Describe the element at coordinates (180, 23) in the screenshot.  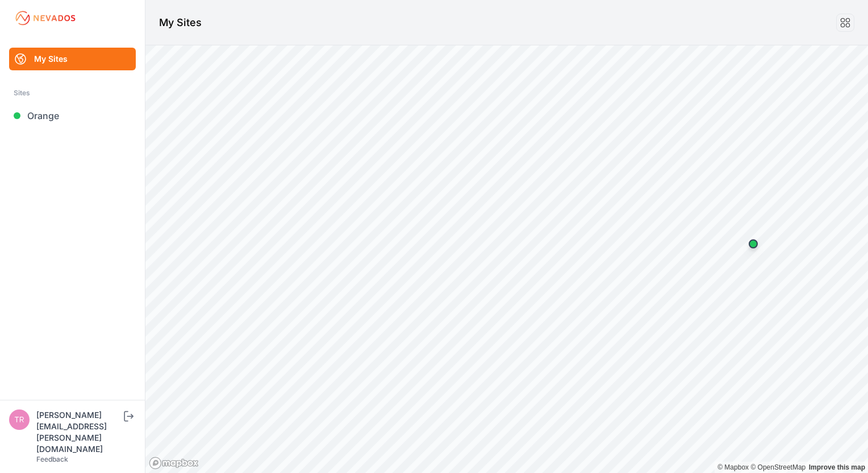
I see `h1: My Sites` at that location.